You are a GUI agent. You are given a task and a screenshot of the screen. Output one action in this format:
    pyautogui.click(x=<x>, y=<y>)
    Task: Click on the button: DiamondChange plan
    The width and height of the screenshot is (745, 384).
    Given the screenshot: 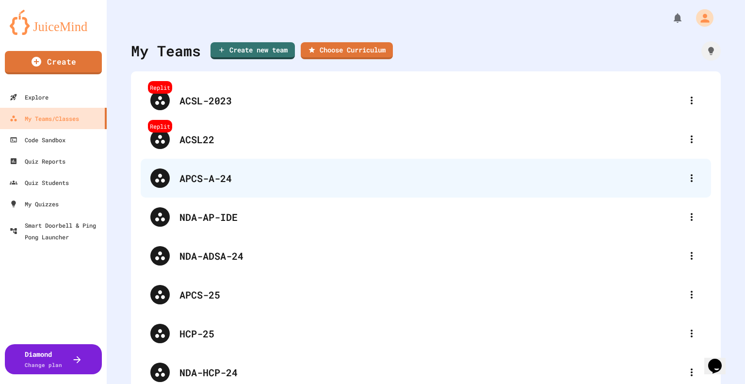 What is the action you would take?
    pyautogui.click(x=53, y=359)
    